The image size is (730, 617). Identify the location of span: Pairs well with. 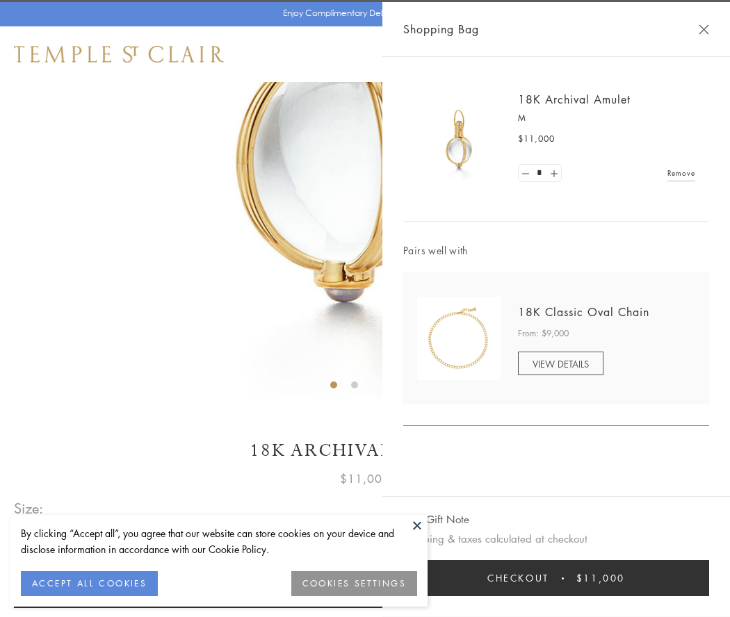
(556, 250).